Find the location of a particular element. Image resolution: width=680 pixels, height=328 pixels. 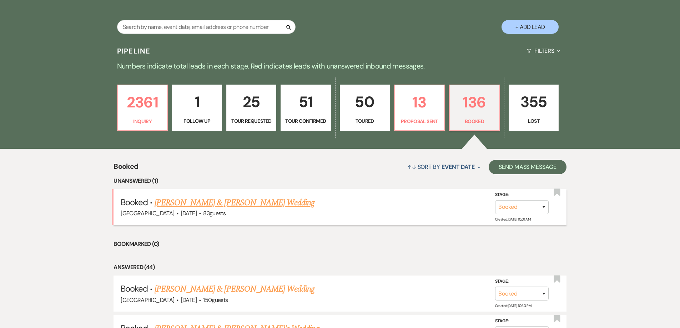

p: Numbers indicate total leads in each stage. Red indicates leads with unanswered inbound messages. is located at coordinates (340, 66).